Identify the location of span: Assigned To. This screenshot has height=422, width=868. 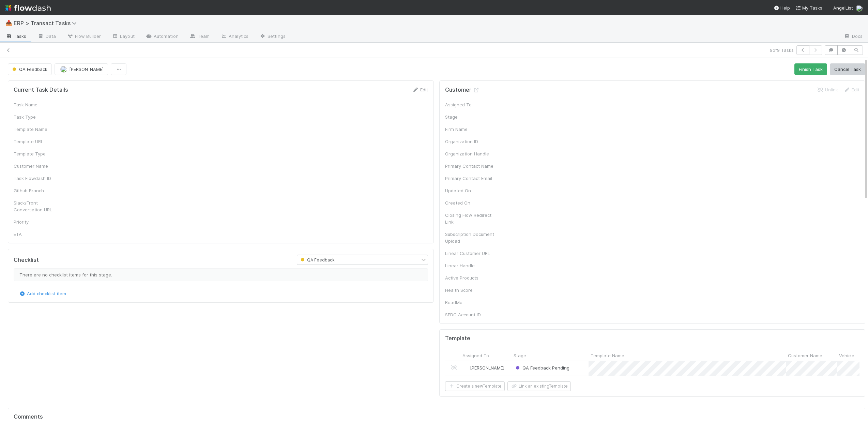
(476, 356).